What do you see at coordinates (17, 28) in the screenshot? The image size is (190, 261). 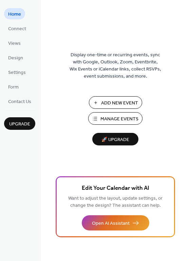 I see `a: Connect` at bounding box center [17, 28].